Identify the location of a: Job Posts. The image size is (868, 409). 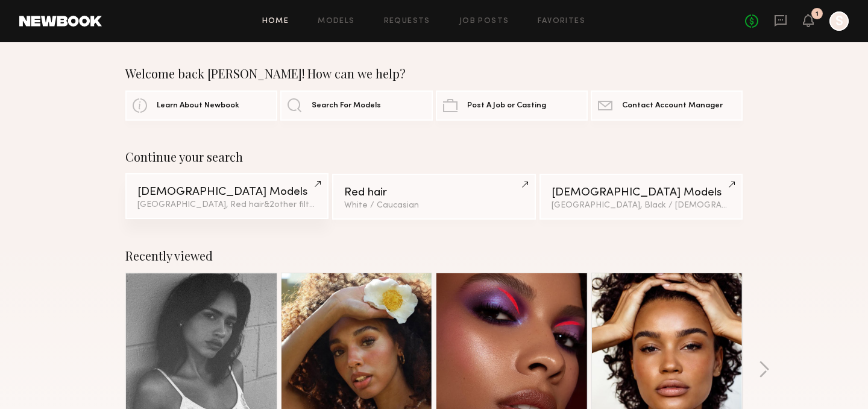
(484, 21).